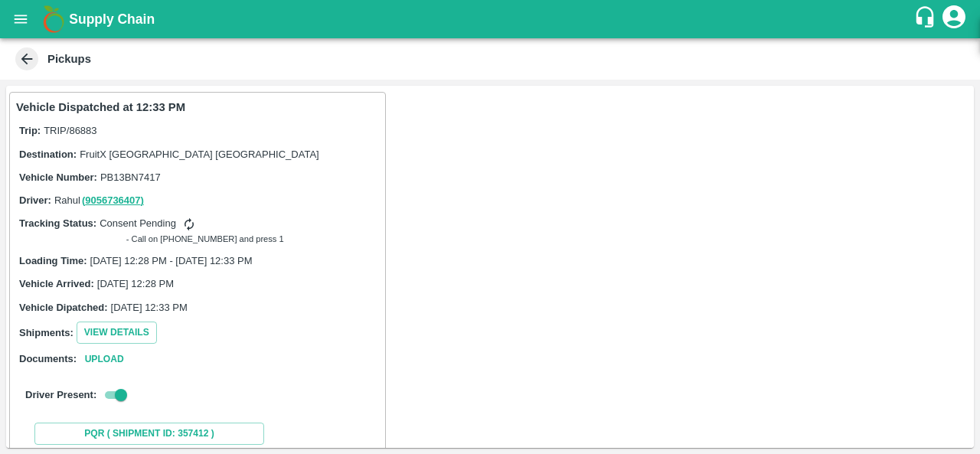  I want to click on label: Documents:, so click(48, 359).